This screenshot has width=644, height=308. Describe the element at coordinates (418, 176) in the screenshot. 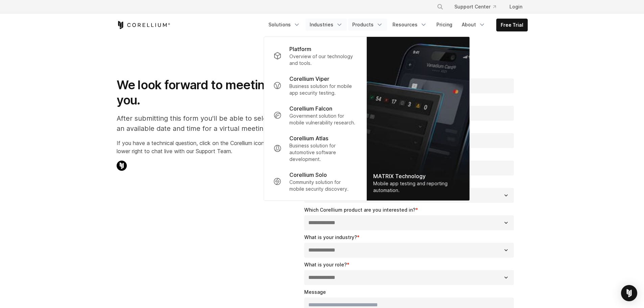

I see `div: MATRIX Technology` at that location.